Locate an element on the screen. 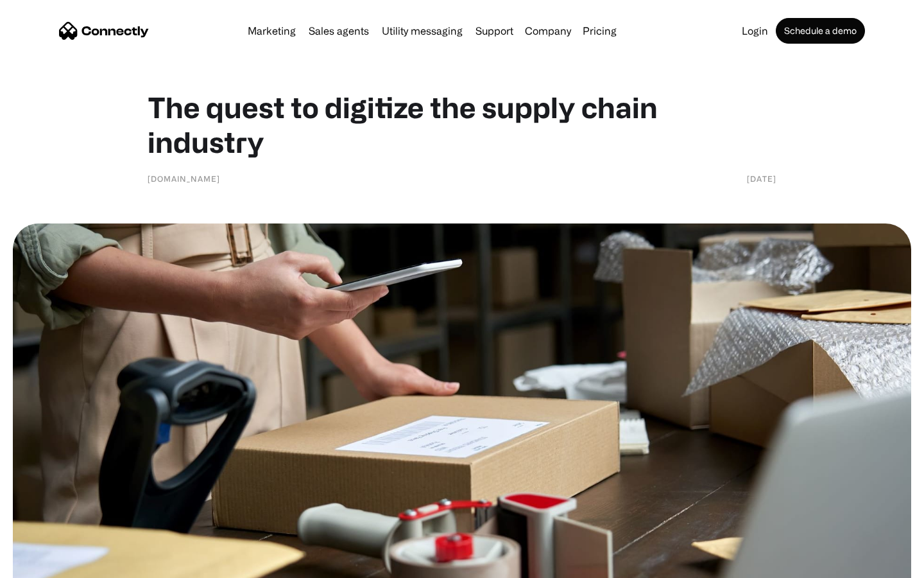 This screenshot has height=578, width=924. a: Support is located at coordinates (494, 31).